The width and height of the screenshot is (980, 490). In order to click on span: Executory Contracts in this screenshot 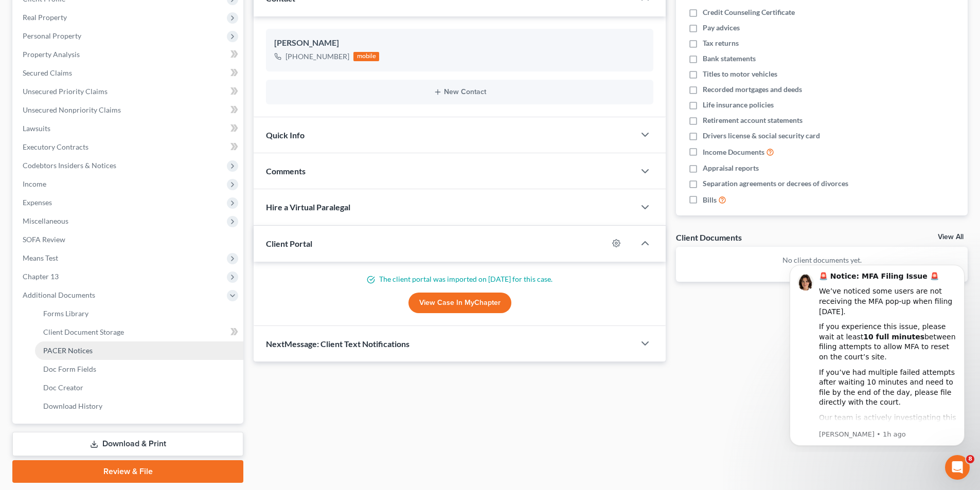, I will do `click(56, 147)`.